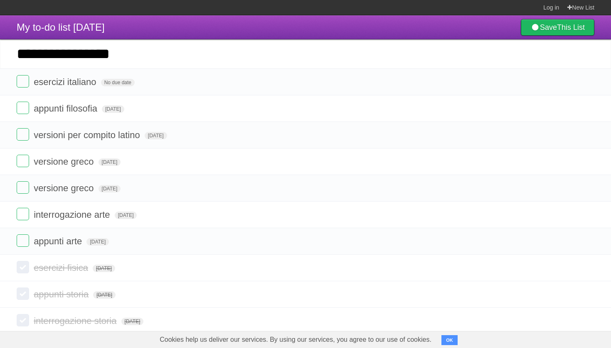 The height and width of the screenshot is (348, 611). What do you see at coordinates (118, 83) in the screenshot?
I see `span: No due date` at bounding box center [118, 83].